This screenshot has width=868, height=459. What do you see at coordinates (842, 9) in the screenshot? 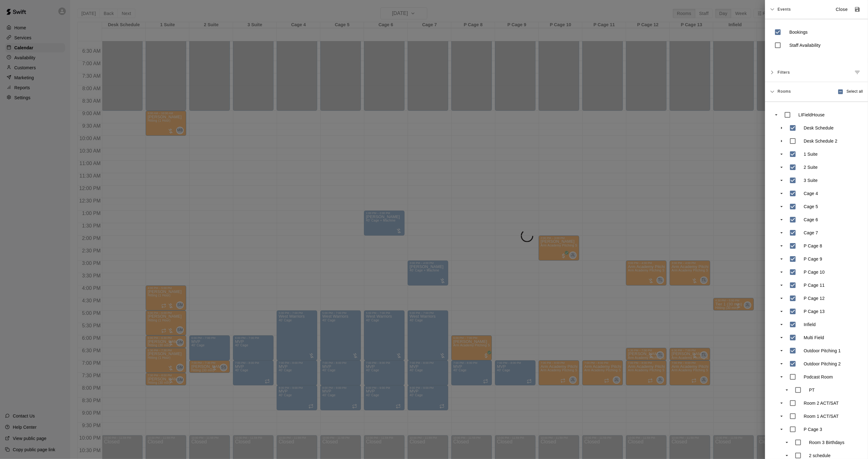
I see `button: Close sidebar` at bounding box center [842, 9].